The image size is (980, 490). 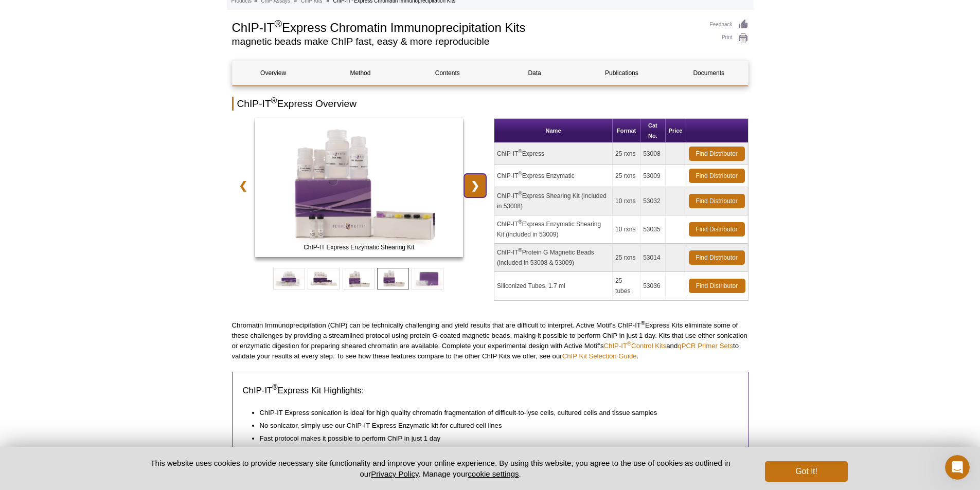 What do you see at coordinates (273, 73) in the screenshot?
I see `a: Overview` at bounding box center [273, 73].